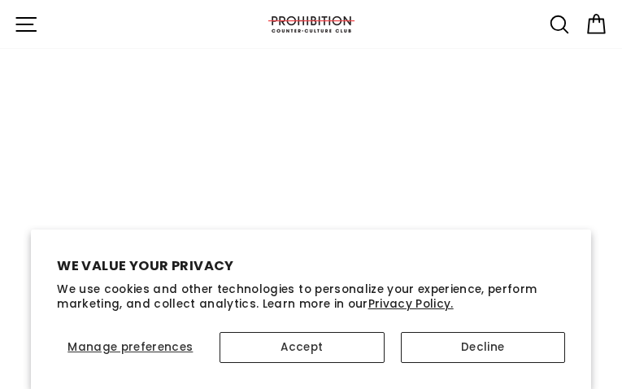 This screenshot has height=389, width=622. Describe the element at coordinates (483, 347) in the screenshot. I see `button: Decline` at that location.